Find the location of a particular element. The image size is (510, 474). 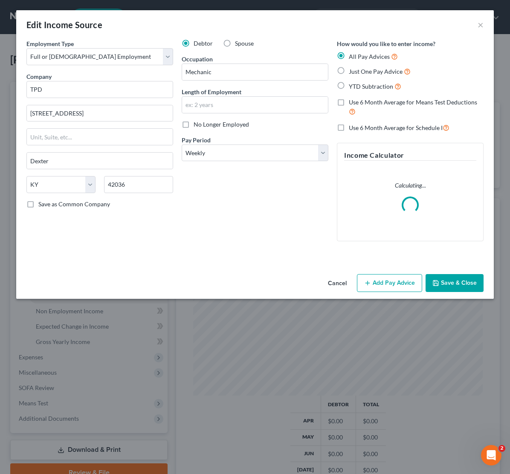

input: Enter zip... is located at coordinates (138, 184).